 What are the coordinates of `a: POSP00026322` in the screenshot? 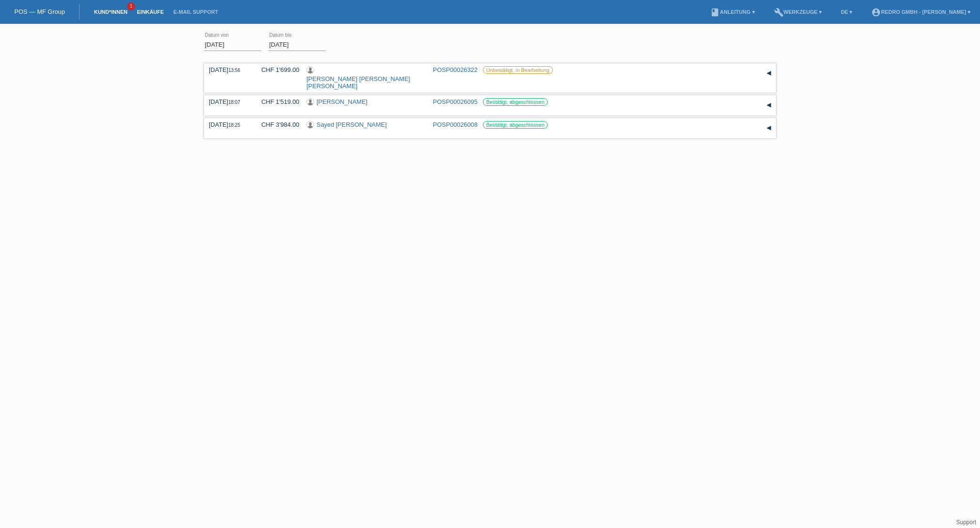 It's located at (455, 69).